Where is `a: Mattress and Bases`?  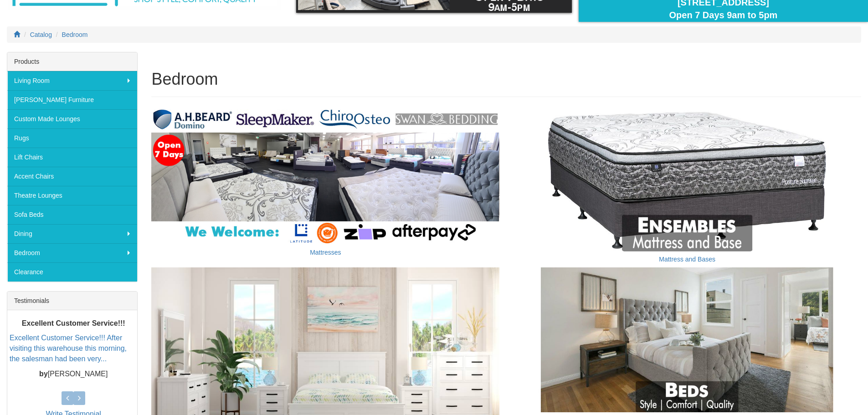
a: Mattress and Bases is located at coordinates (687, 259).